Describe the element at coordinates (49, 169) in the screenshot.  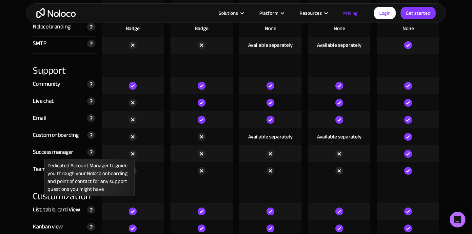
I see `div: Team training` at that location.